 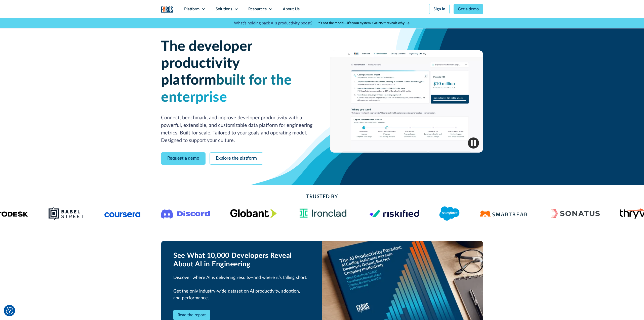 What do you see at coordinates (364, 23) in the screenshot?
I see `a: It’s not the model—it’s your system. GAINS™ reveals why` at bounding box center [364, 23].